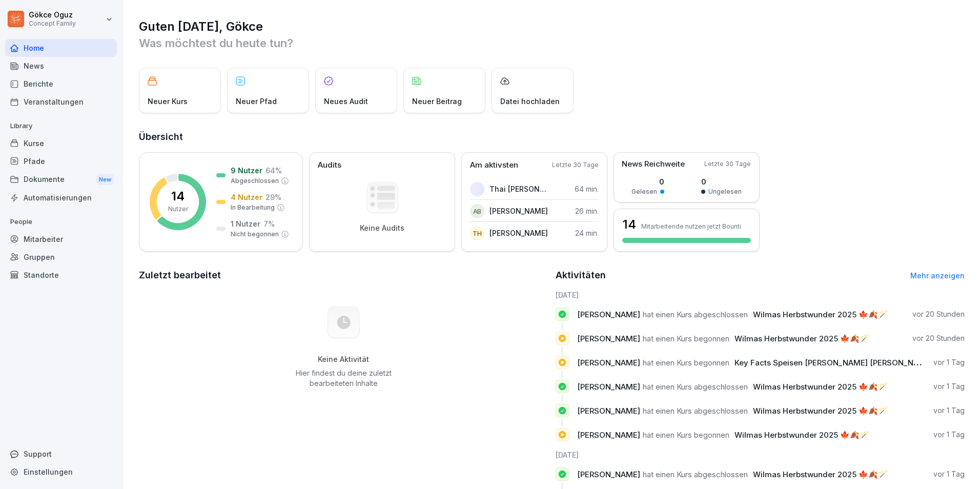 The height and width of the screenshot is (489, 980). Describe the element at coordinates (61, 66) in the screenshot. I see `a: News` at that location.